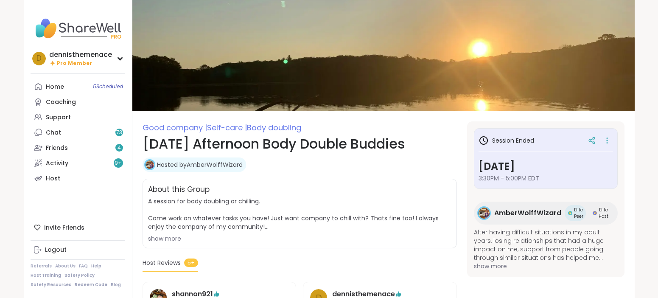  I want to click on div: show more, so click(300, 239).